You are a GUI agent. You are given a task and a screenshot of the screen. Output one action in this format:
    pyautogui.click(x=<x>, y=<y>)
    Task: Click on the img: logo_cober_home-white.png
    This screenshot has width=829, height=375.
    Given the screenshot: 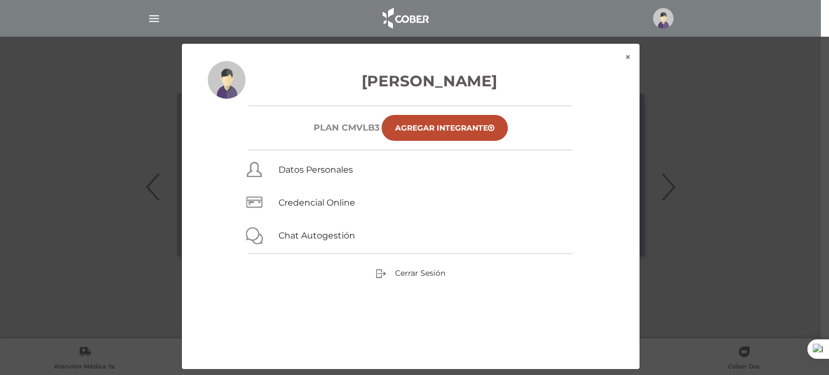 What is the action you would take?
    pyautogui.click(x=405, y=18)
    